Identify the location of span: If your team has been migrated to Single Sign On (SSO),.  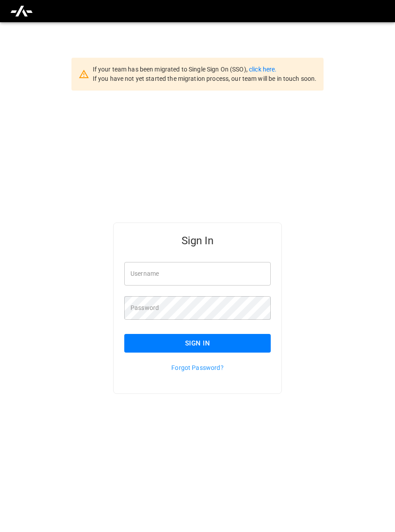
(171, 69).